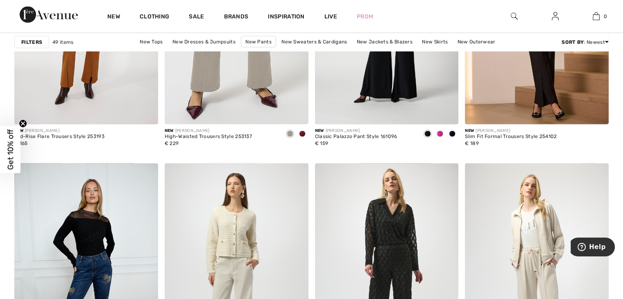  I want to click on div: Classic Palazzo Pant Style 161096, so click(356, 137).